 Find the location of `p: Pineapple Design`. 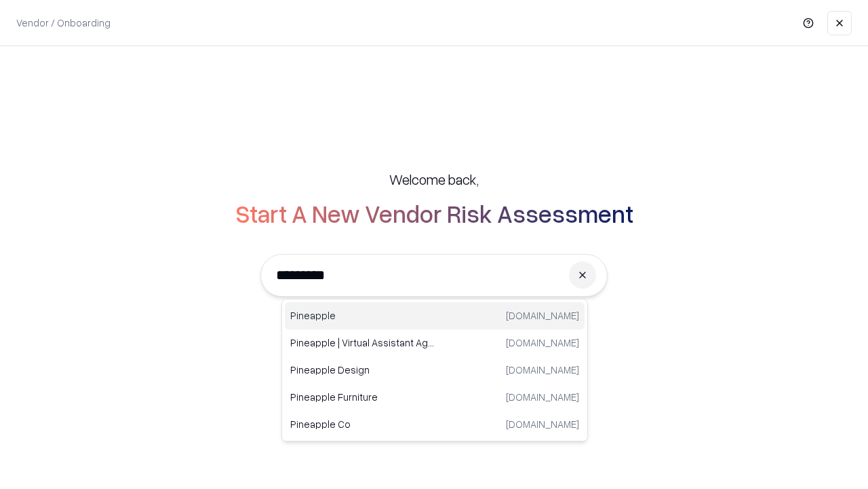

p: Pineapple Design is located at coordinates (363, 370).